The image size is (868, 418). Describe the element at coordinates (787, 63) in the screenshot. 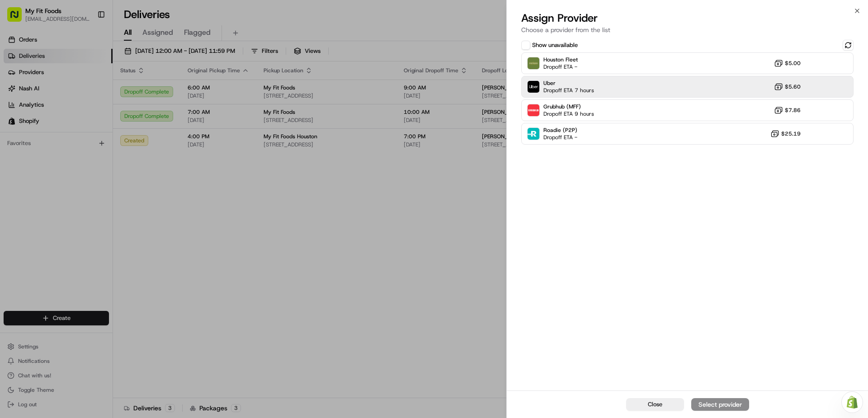

I see `button: $5.00` at that location.